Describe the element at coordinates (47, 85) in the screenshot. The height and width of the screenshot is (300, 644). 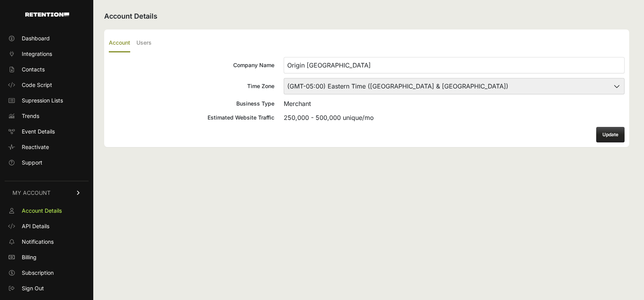
I see `a: Code Script` at that location.